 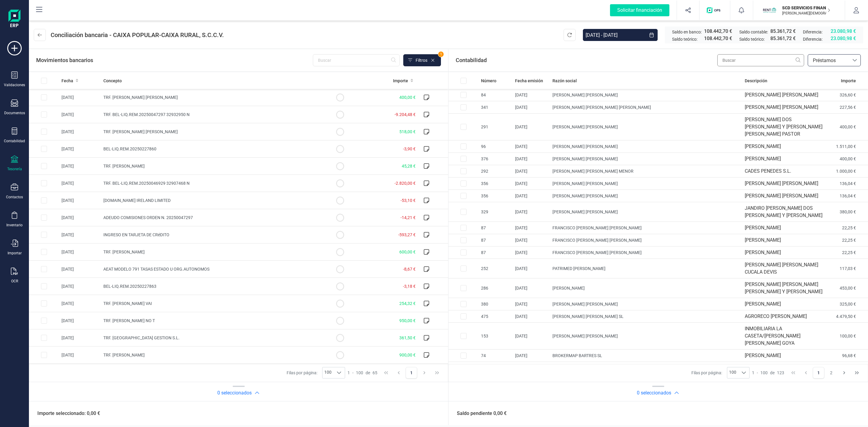 What do you see at coordinates (44, 269) in the screenshot?
I see `div: Row Selected f650a9c0-3738-48d8-b557-425eb7ea74ca` at bounding box center [44, 269].